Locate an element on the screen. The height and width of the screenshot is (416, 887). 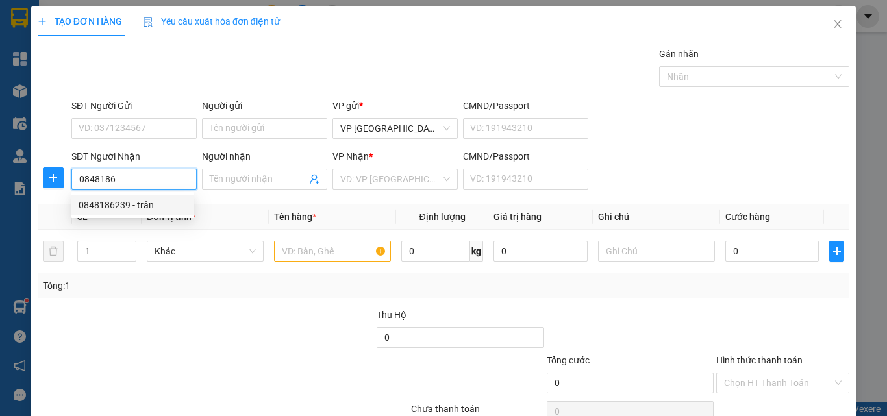
div: 0848186239 - trân is located at coordinates (132, 205).